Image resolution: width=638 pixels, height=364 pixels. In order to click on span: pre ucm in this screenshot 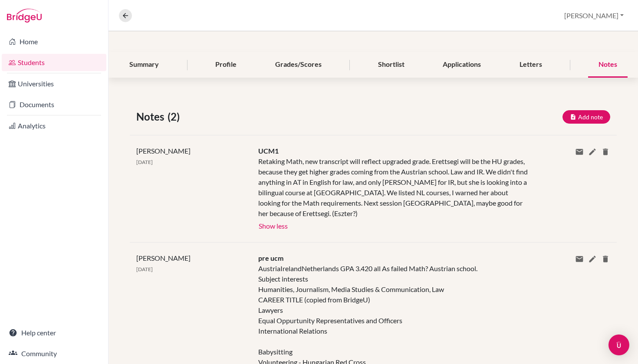, I will do `click(271, 258)`.